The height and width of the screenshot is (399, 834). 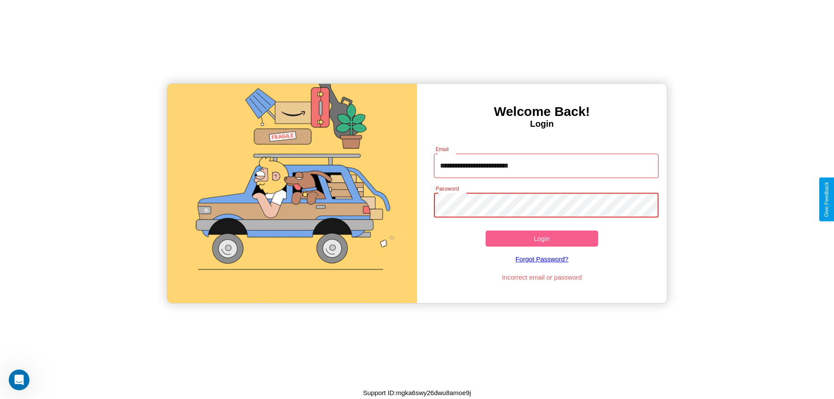 What do you see at coordinates (542, 112) in the screenshot?
I see `h3: Welcome Back!` at bounding box center [542, 112].